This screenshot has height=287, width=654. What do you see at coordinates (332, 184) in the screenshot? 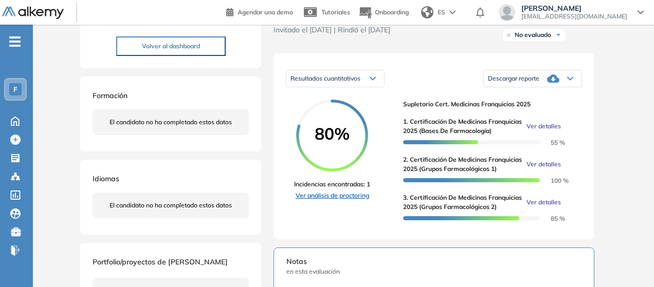
I see `span: Incidencias encontradas: 1` at bounding box center [332, 184].